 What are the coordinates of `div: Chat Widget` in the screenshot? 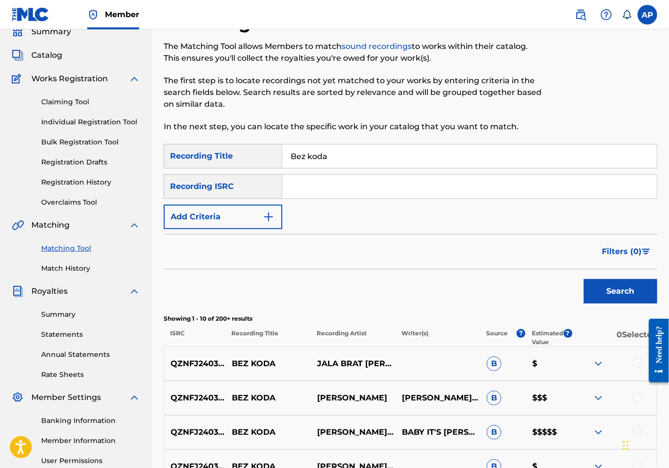 It's located at (644, 445).